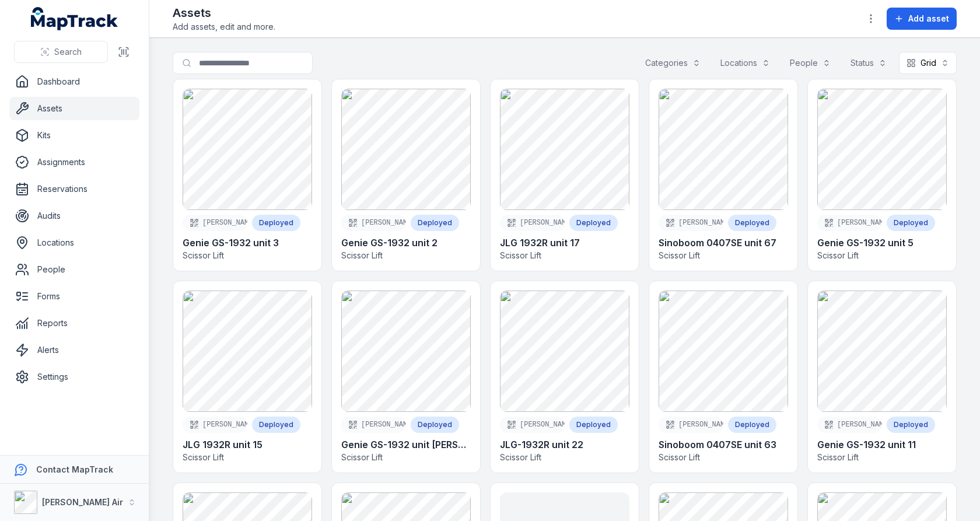 The width and height of the screenshot is (980, 521). I want to click on a: Dashboard, so click(74, 81).